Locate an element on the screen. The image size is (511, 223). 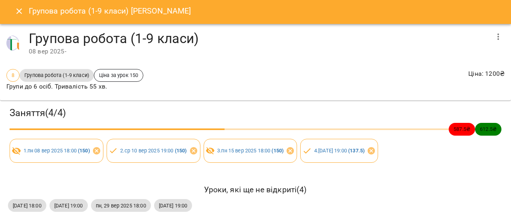
a: 3.пн 15 вер 2025 18:00 (150) is located at coordinates (250, 150).